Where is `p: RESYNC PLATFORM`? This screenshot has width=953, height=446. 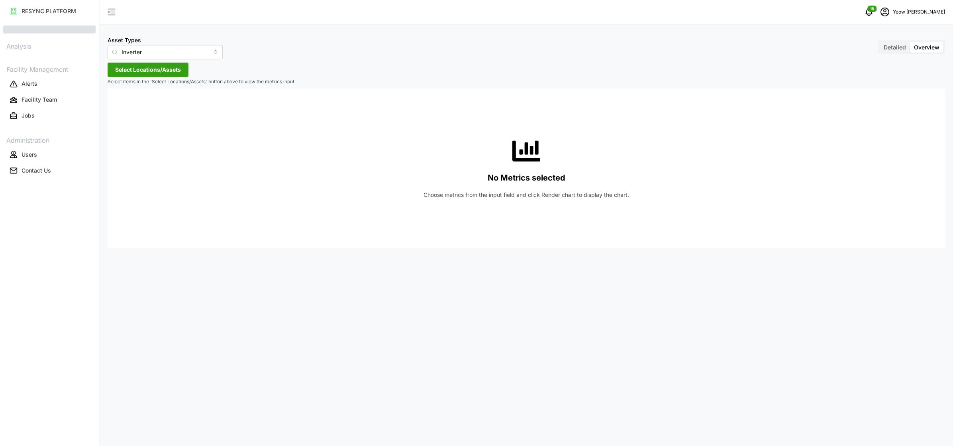 p: RESYNC PLATFORM is located at coordinates (49, 11).